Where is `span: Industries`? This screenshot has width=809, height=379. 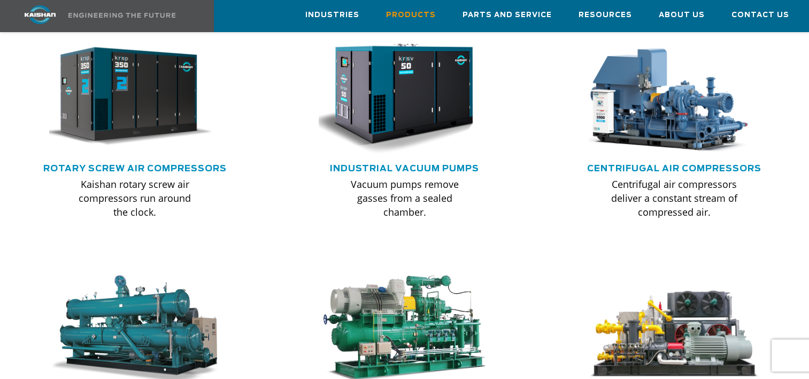 span: Industries is located at coordinates (332, 15).